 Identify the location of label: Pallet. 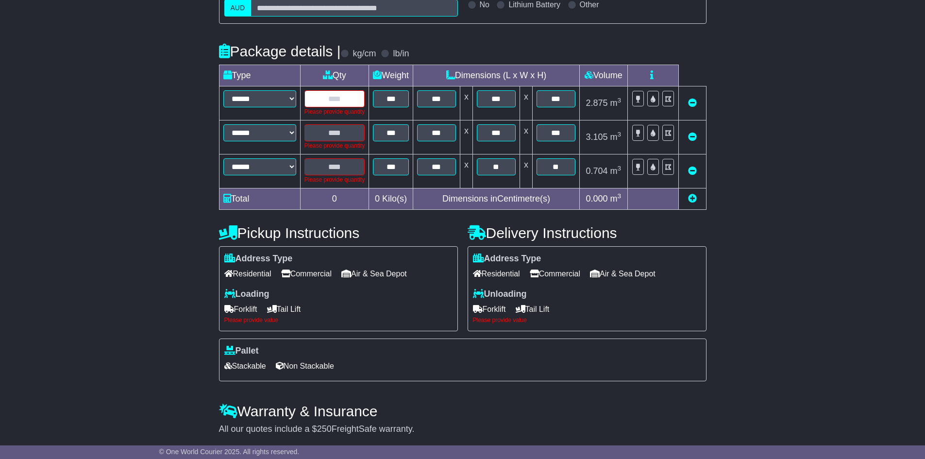
(241, 351).